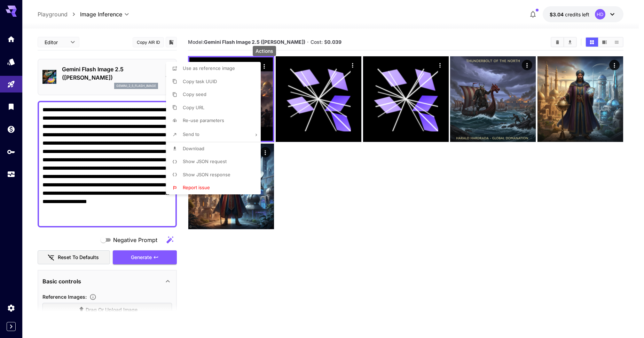  What do you see at coordinates (200, 81) in the screenshot?
I see `span: Copy task UUID` at bounding box center [200, 81].